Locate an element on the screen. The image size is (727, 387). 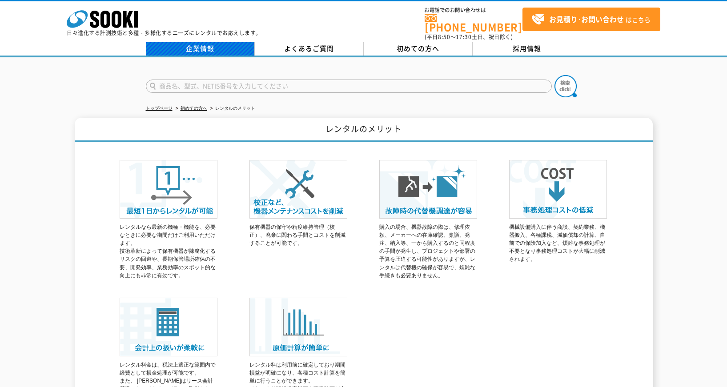
img: btn_search.png is located at coordinates (565, 86).